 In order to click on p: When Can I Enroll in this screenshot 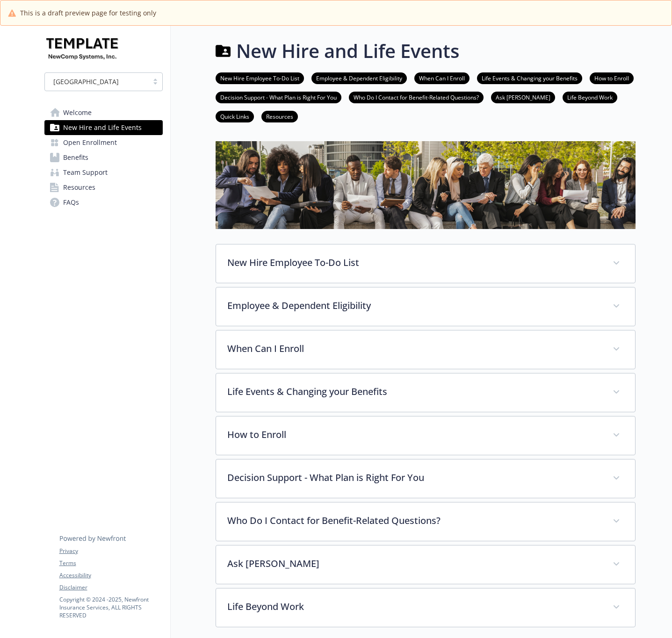, I will do `click(415, 349)`.